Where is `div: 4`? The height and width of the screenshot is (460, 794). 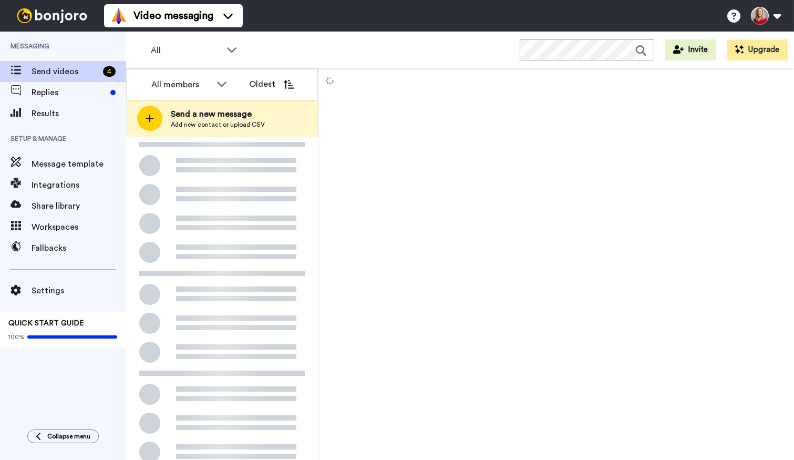
div: 4 is located at coordinates (109, 71).